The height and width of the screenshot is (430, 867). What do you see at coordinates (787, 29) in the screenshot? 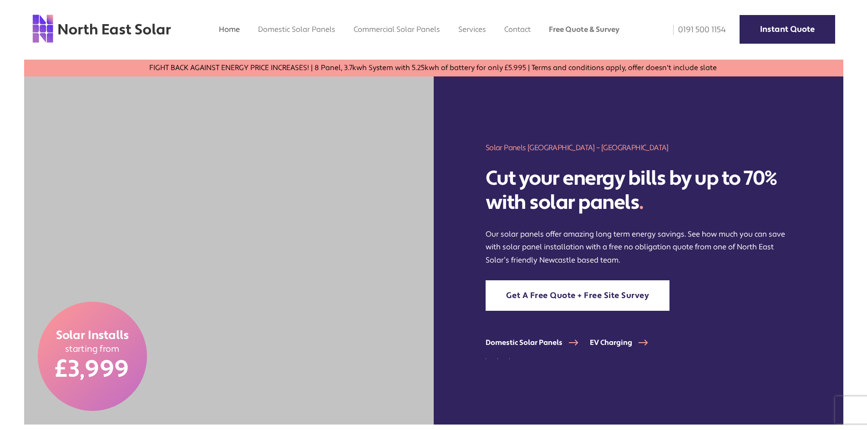
I see `a: Instant Quote` at bounding box center [787, 29].